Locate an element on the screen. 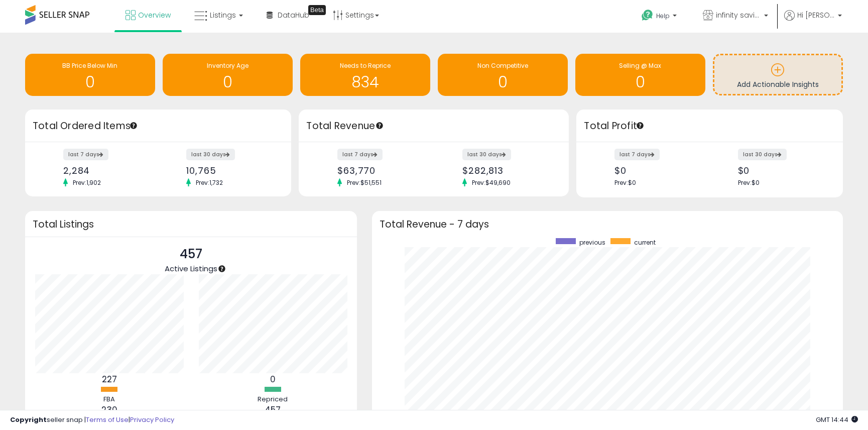  span: Active Listings is located at coordinates (190, 268).